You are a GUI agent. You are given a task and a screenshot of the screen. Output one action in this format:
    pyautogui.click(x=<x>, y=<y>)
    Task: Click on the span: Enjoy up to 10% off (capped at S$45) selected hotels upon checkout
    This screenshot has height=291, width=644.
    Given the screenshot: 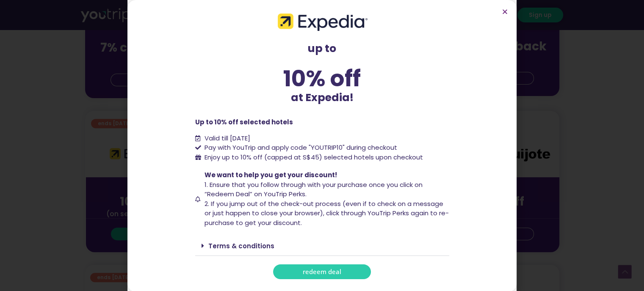 What is the action you would take?
    pyautogui.click(x=312, y=157)
    